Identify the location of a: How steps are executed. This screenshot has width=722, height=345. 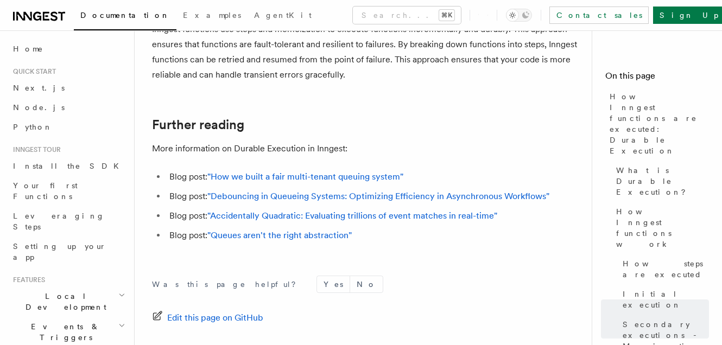
(663, 269).